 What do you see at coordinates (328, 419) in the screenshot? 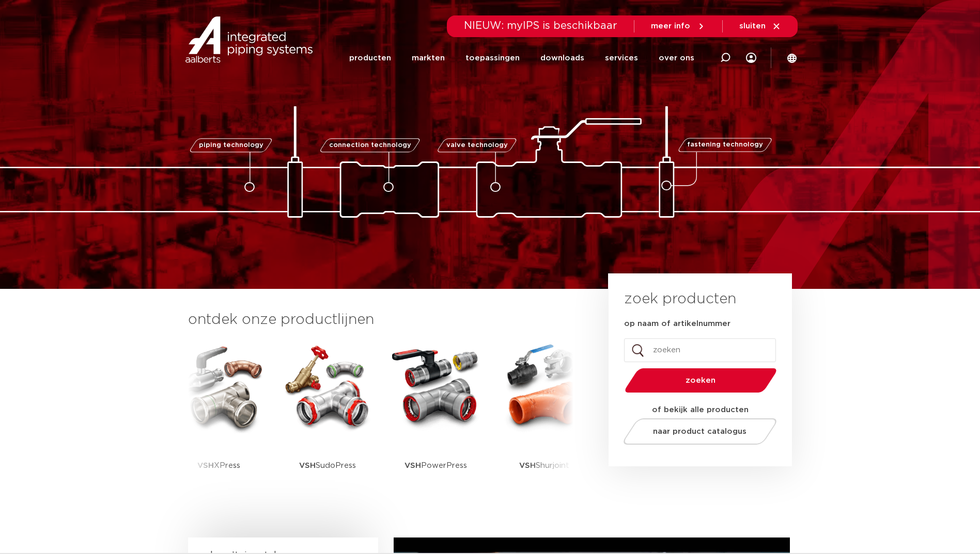
I see `a: VSHSudoPress` at bounding box center [328, 419].